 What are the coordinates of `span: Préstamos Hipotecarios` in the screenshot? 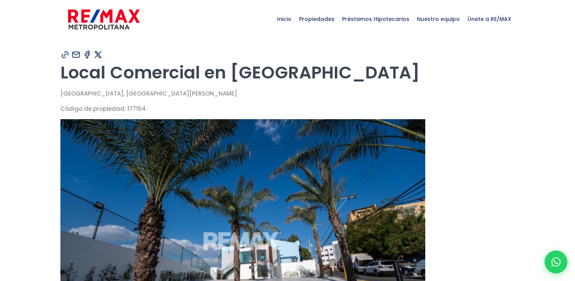 It's located at (376, 19).